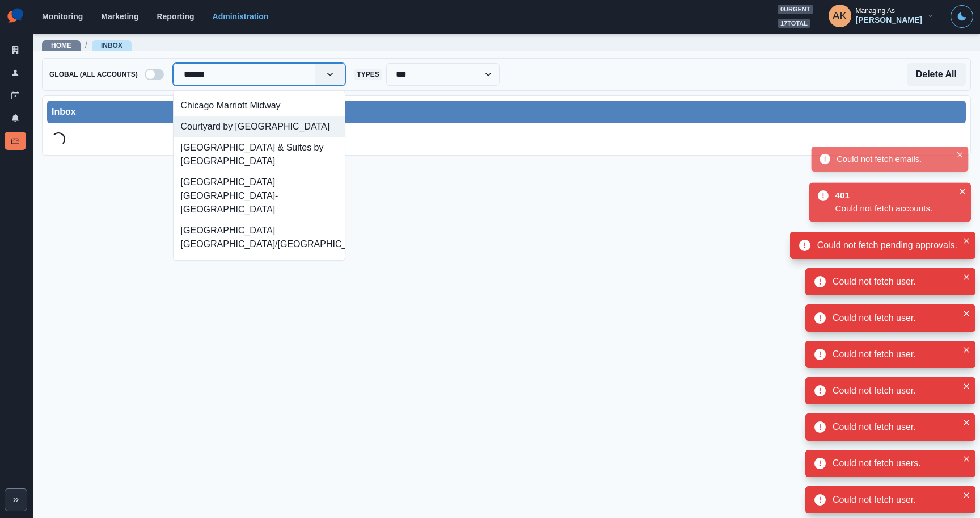 The image size is (980, 518). What do you see at coordinates (62, 16) in the screenshot?
I see `a: Monitoring` at bounding box center [62, 16].